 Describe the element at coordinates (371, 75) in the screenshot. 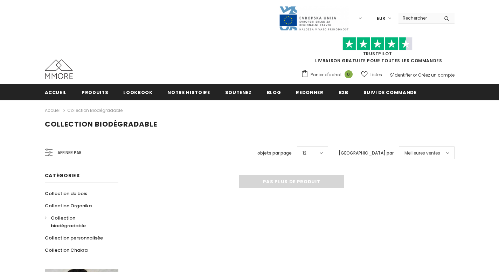

I see `a: Listes` at that location.